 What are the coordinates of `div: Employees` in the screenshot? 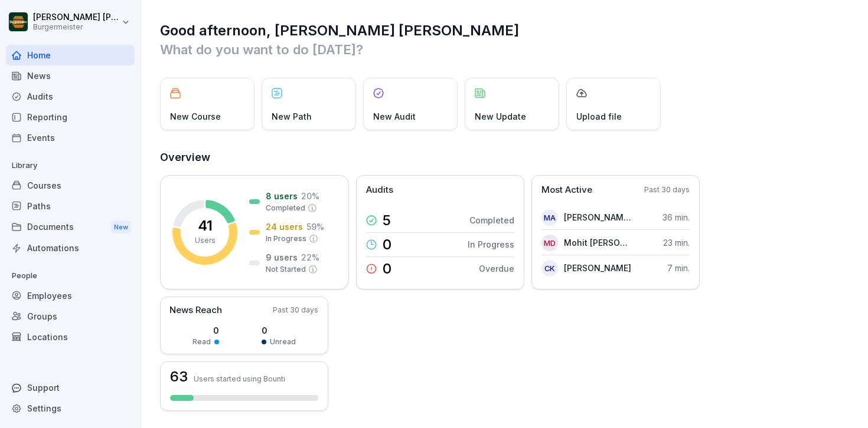 It's located at (70, 295).